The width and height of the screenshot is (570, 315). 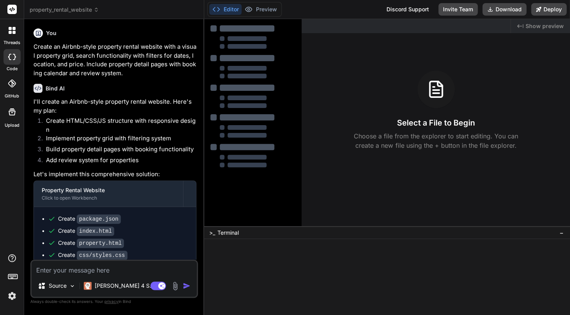 I want to click on code: property.html, so click(x=100, y=243).